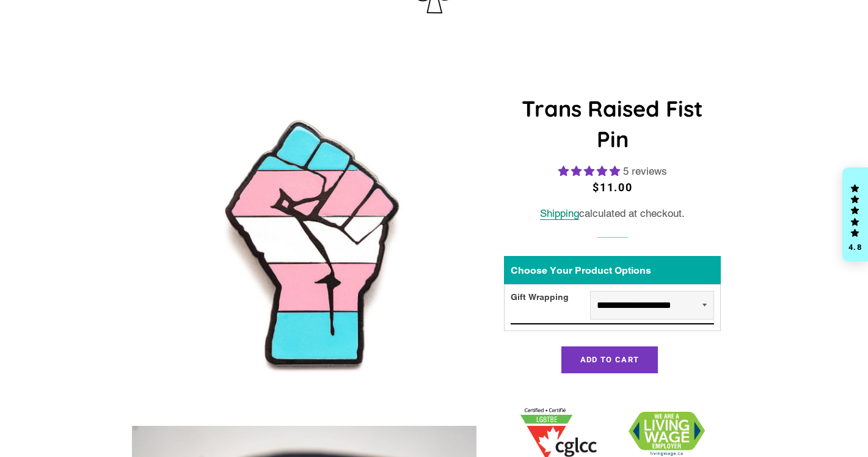 This screenshot has width=868, height=457. I want to click on img: Trans Flag Raised Fist Enamel Pin Badge Resist Solidarity Power LGBTQ Gift for Her/Him - Pin Ace, so click(304, 244).